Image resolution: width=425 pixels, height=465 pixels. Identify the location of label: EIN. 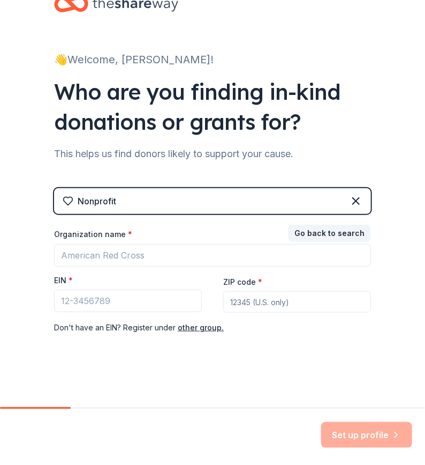
(63, 280).